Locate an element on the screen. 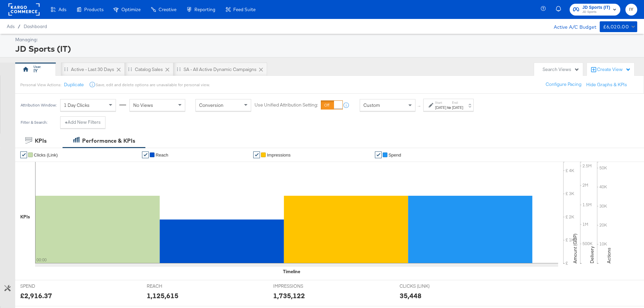 Image resolution: width=644 pixels, height=308 pixels. div: IY is located at coordinates (36, 70).